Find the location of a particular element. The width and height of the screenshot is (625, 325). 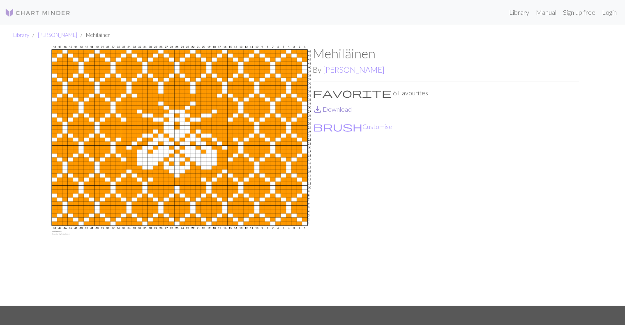

li: Mehiläinen is located at coordinates (94, 35).